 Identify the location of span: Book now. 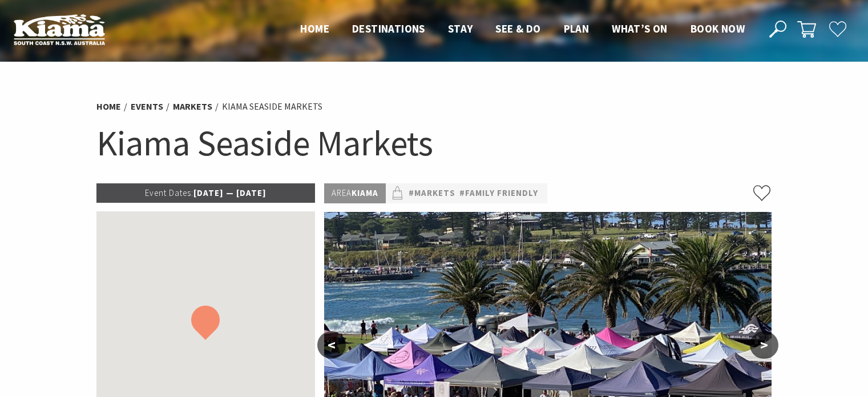
(717, 28).